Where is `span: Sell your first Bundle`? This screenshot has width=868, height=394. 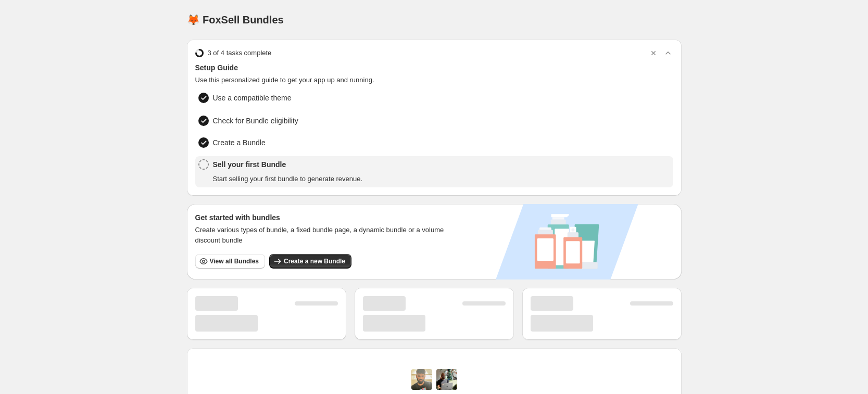 span: Sell your first Bundle is located at coordinates (288, 165).